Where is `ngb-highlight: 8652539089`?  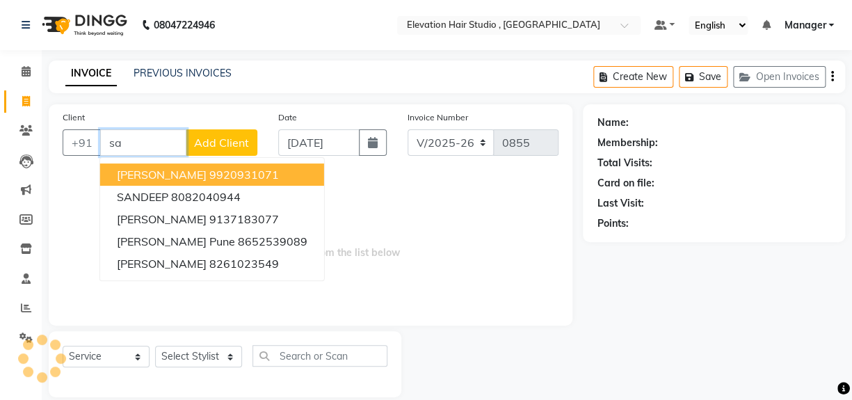 ngb-highlight: 8652539089 is located at coordinates (273, 241).